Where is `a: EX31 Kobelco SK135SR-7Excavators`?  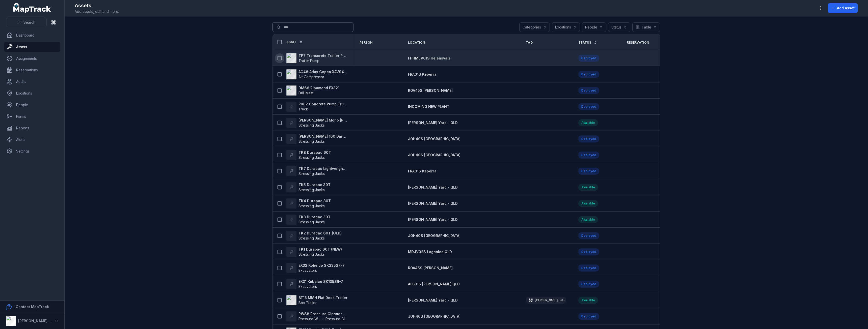 a: EX31 Kobelco SK135SR-7Excavators is located at coordinates (315, 284).